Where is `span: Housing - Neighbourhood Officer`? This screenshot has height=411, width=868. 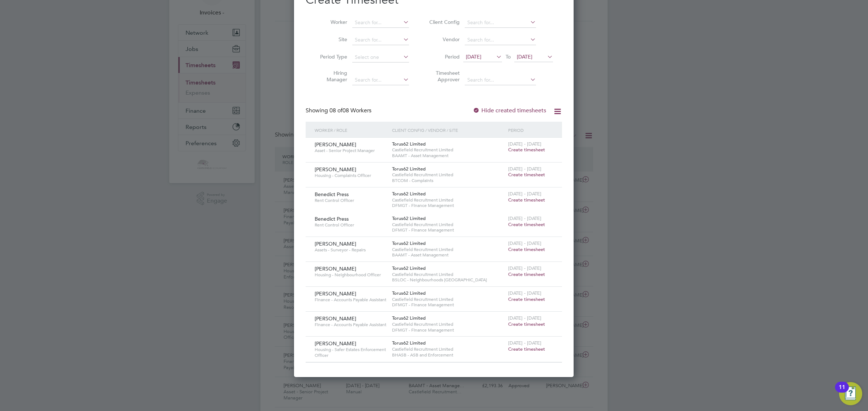
span: Housing - Neighbourhood Officer is located at coordinates (350, 275).